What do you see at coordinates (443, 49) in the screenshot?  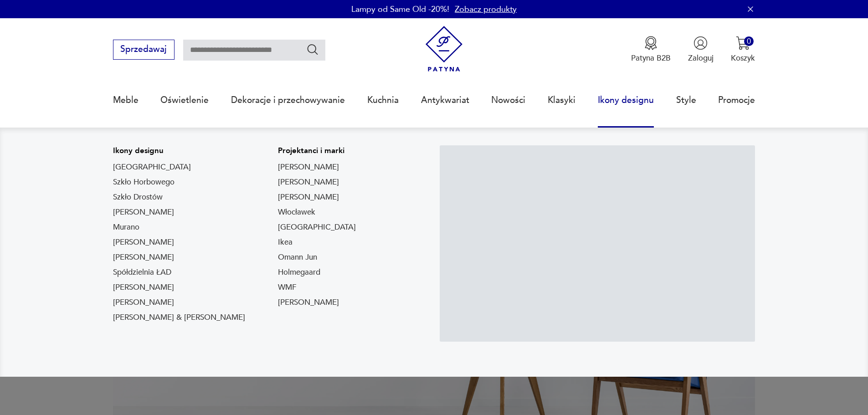 I see `img: Patyna - sklep z meblami i dekoracjami vintage` at bounding box center [443, 49].